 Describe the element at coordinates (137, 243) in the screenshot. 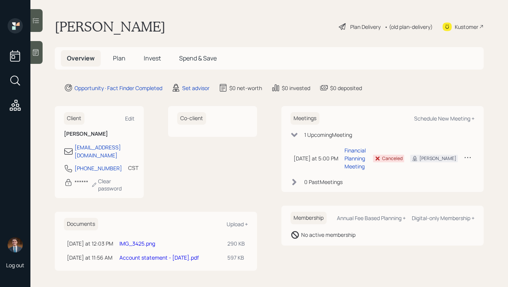

I see `a: IMG_3425.png` at that location.